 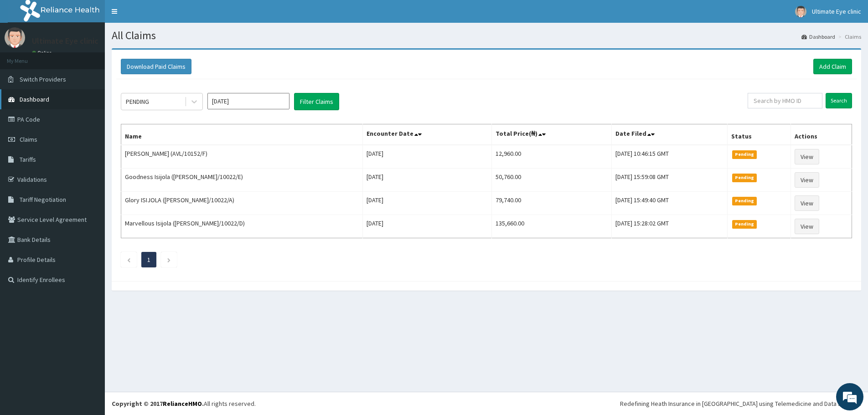 What do you see at coordinates (818, 36) in the screenshot?
I see `a: Dashboard` at bounding box center [818, 36].